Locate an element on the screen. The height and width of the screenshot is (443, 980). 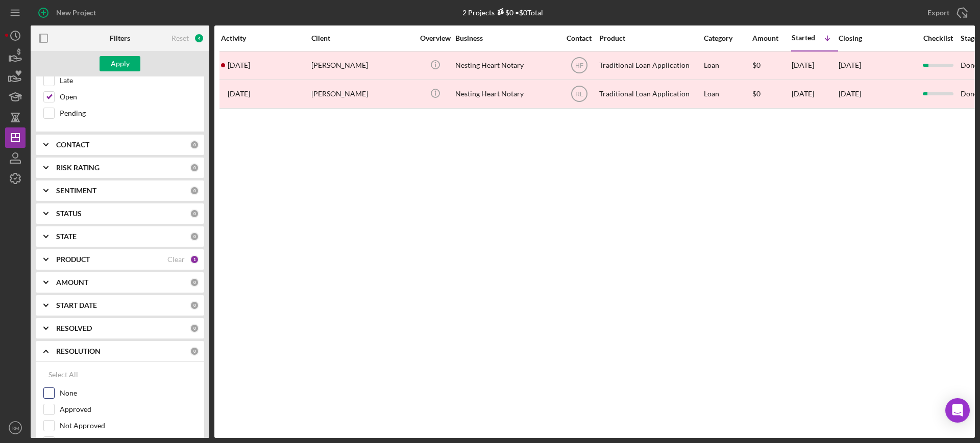
div: Reset is located at coordinates (180, 38).